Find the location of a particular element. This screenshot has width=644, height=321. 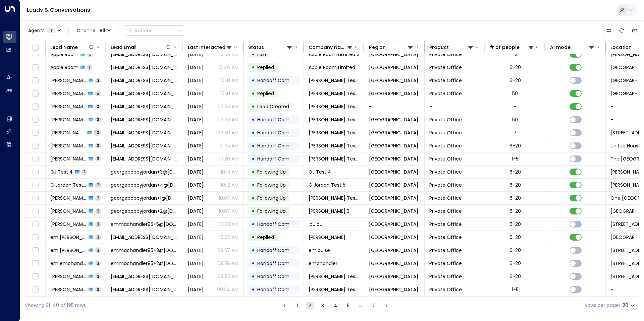

button: Agents1 is located at coordinates (44, 31).